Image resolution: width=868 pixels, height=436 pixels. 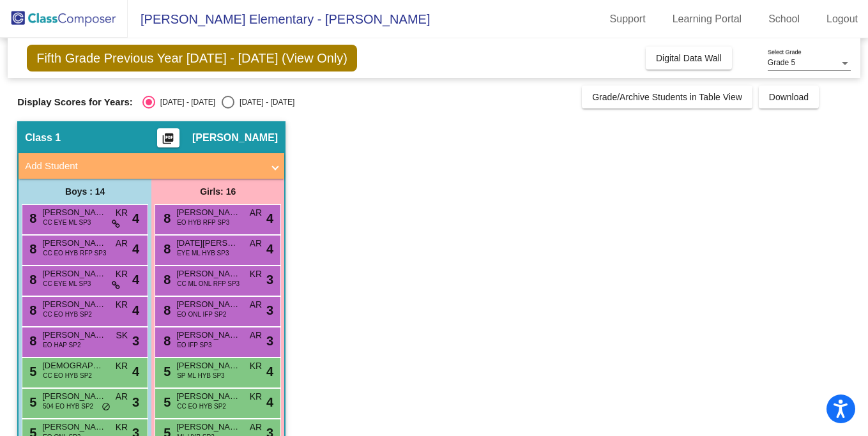 I want to click on span: EYE ML HYB SP3, so click(x=203, y=253).